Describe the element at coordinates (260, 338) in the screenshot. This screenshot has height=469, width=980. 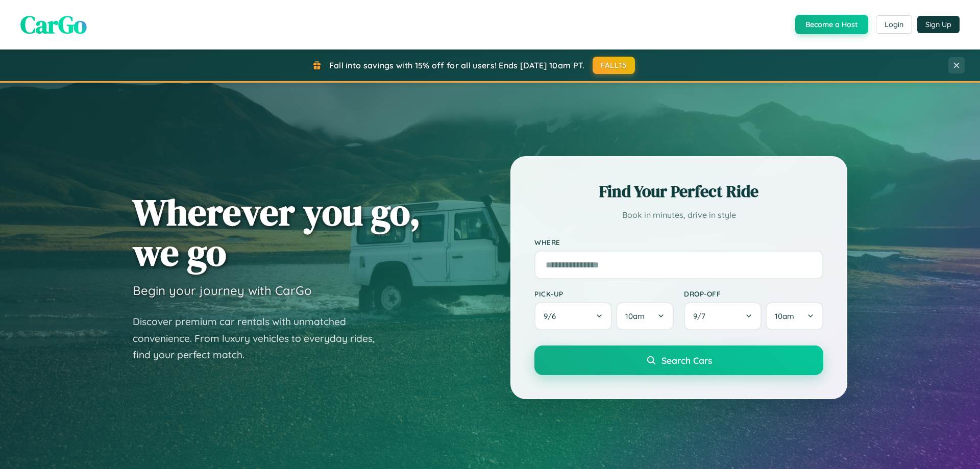
I see `p: Discover premium car rentals with unmatched convenience. From luxury vehicles to everyday rides, ...` at that location.